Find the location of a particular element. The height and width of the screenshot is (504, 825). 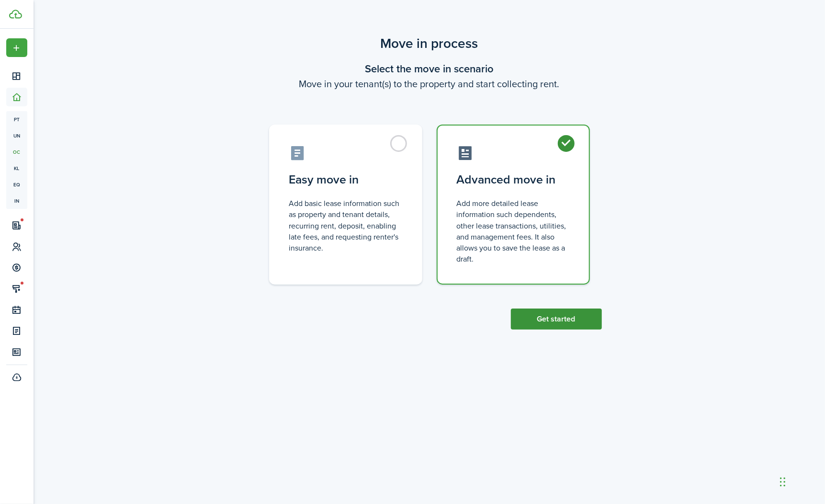

control-radio-card-description: Add basic lease information such as property and tenant details, recurring rent, deposit, enablin... is located at coordinates (346, 225).